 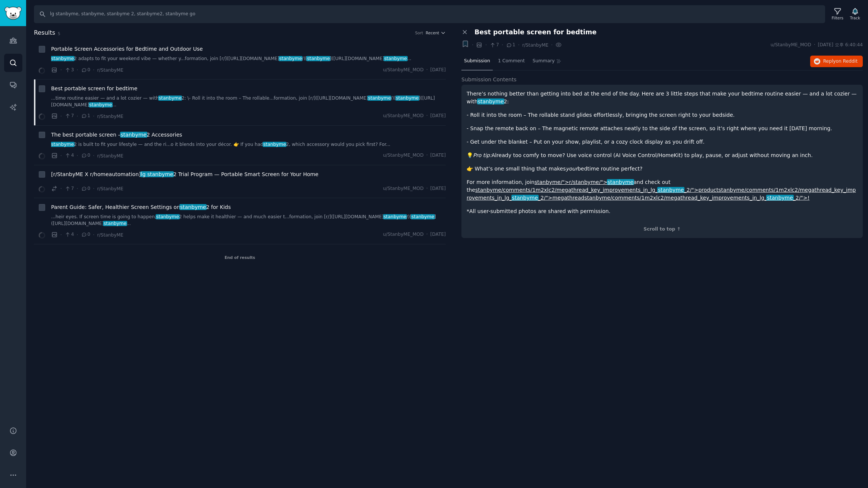 I want to click on div: End of results, so click(x=240, y=257).